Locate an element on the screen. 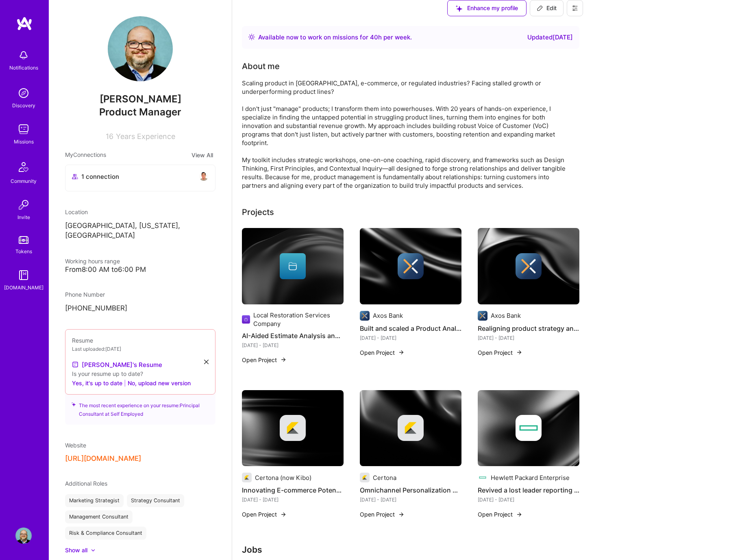  div: Available now to work on missions for h per week . is located at coordinates (335, 38).